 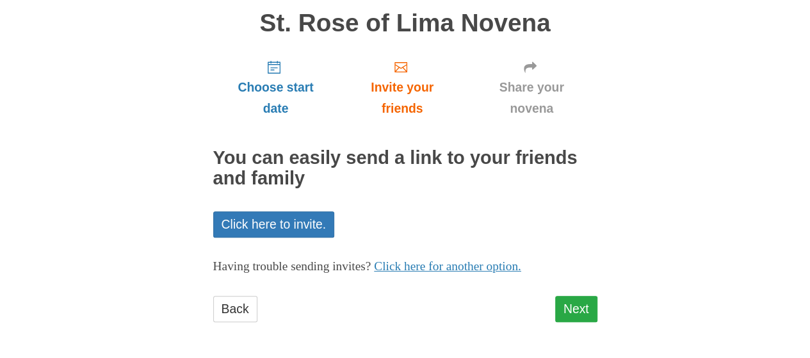 What do you see at coordinates (292, 266) in the screenshot?
I see `span: Having trouble sending invites?` at bounding box center [292, 266].